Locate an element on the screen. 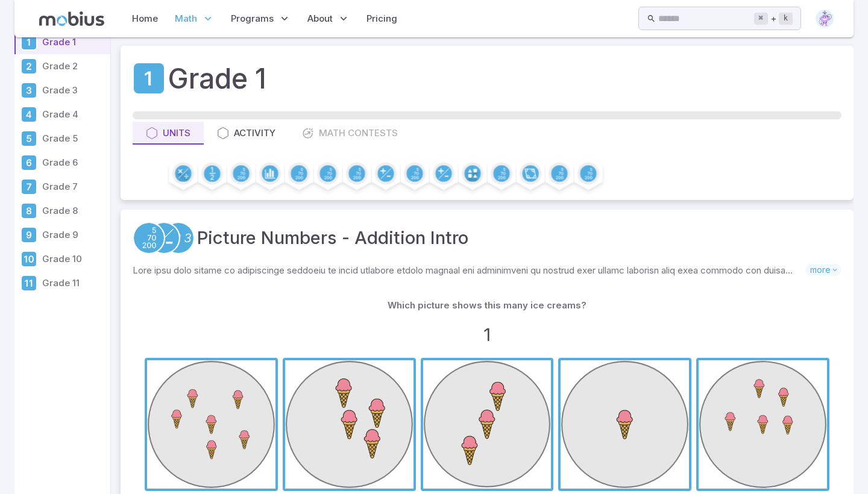  p: Grade 2 is located at coordinates (73, 66).